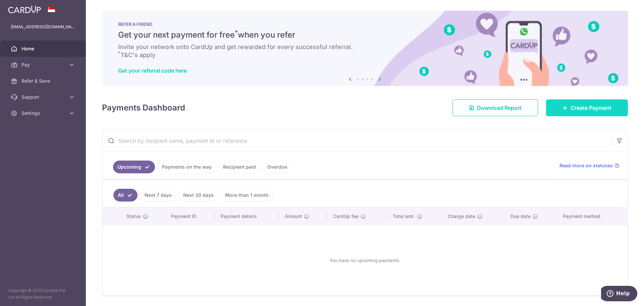  Describe the element at coordinates (587, 108) in the screenshot. I see `a: Create Payment` at that location.